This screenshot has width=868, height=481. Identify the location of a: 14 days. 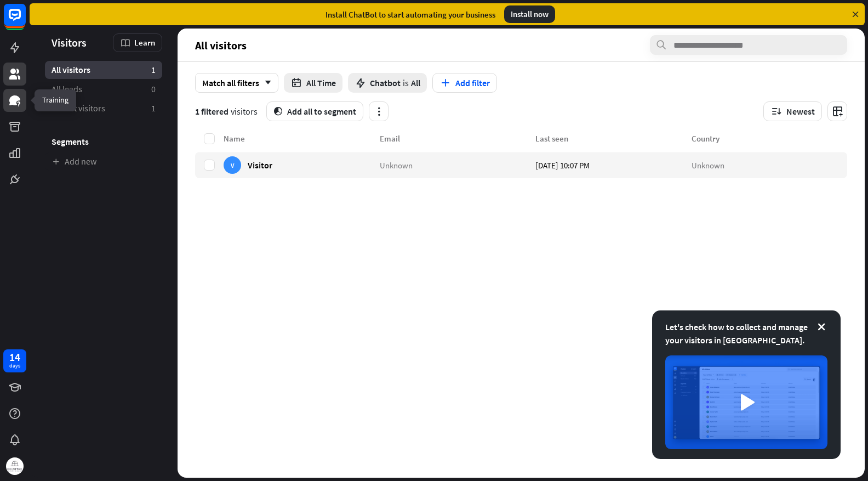
(15, 361).